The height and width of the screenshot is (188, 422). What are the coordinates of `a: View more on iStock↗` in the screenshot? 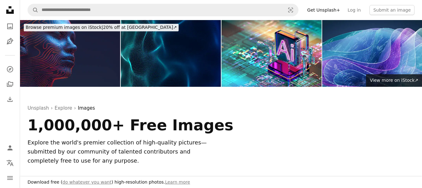 It's located at (394, 80).